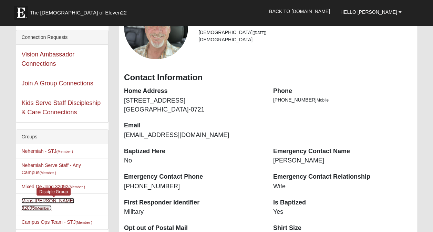 The height and width of the screenshot is (232, 433). I want to click on a: Campus Ops Team - STJ(Member ), so click(56, 222).